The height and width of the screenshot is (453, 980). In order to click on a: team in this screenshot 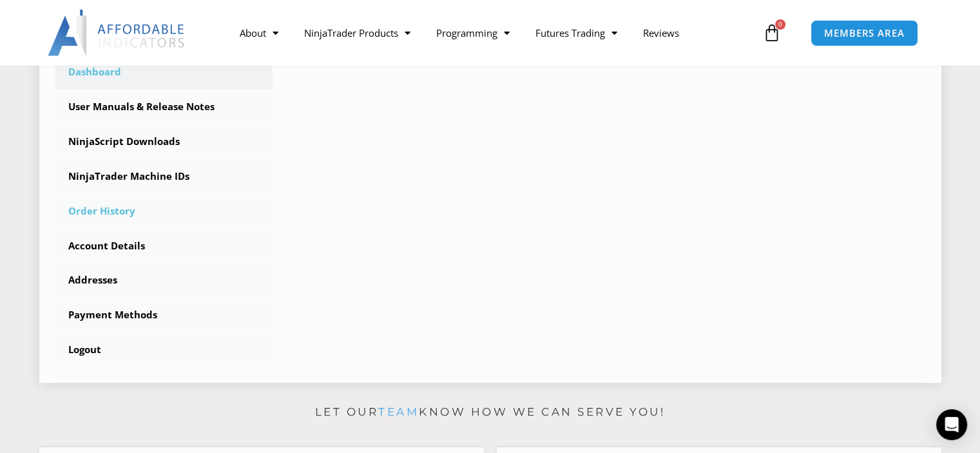, I will do `click(399, 411)`.